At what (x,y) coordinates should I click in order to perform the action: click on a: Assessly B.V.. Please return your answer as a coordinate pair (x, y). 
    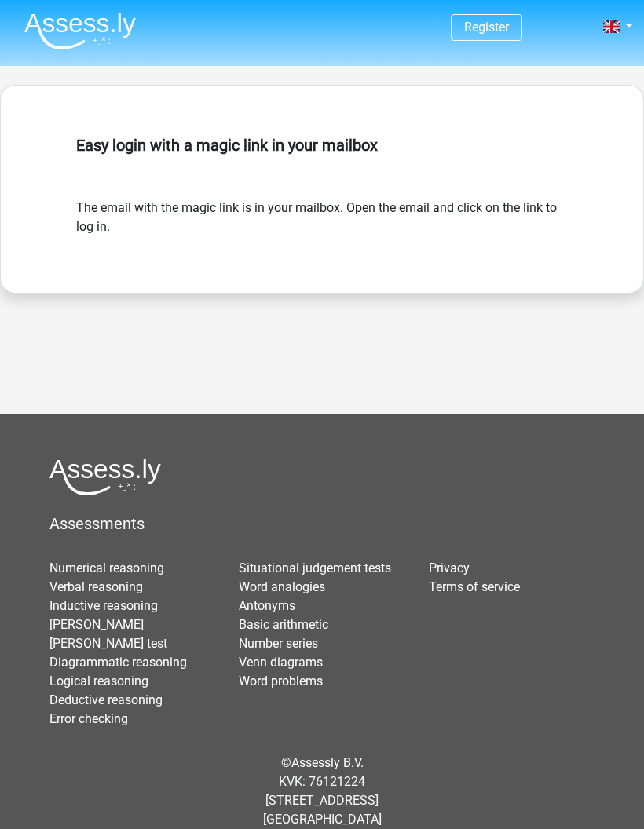
    Looking at the image, I should click on (328, 762).